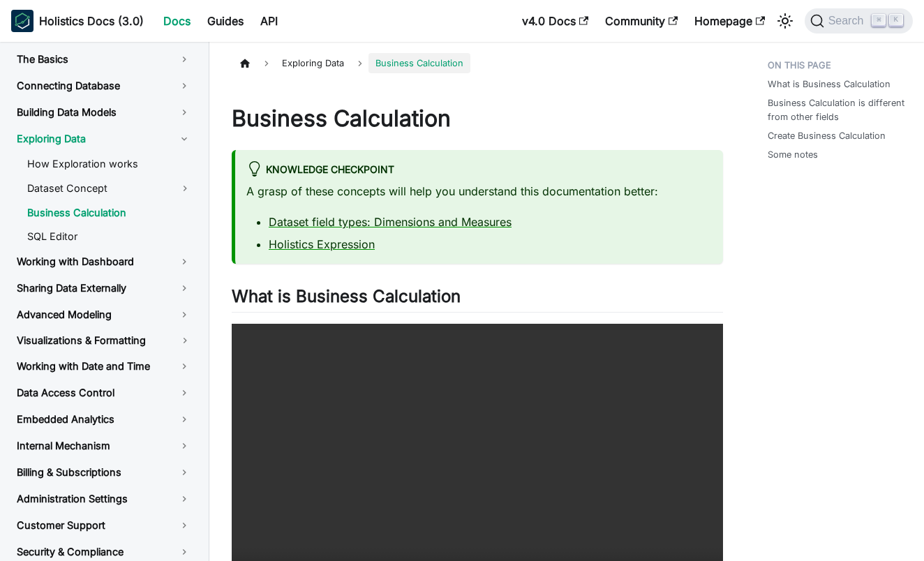 The height and width of the screenshot is (561, 924). What do you see at coordinates (641, 21) in the screenshot?
I see `a: Community` at bounding box center [641, 21].